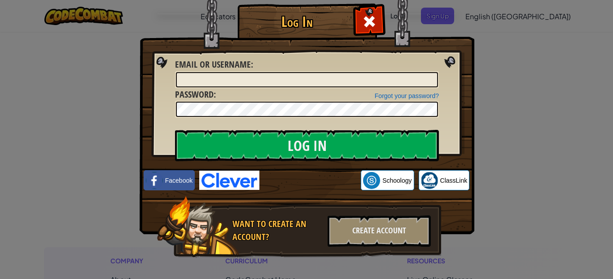 The image size is (613, 279). Describe the element at coordinates (179, 181) in the screenshot. I see `span: Facebook` at that location.